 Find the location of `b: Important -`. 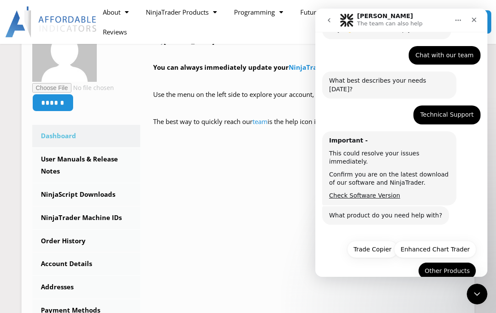

b: Important - is located at coordinates (33, 132).